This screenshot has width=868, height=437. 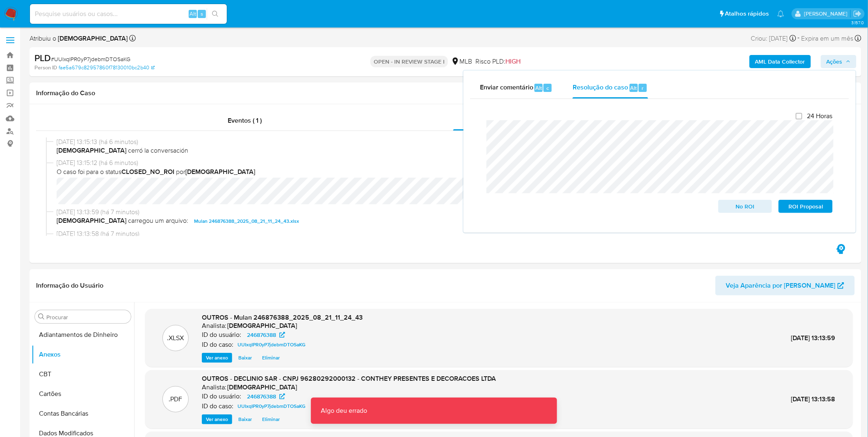 I want to click on span: Mulan 246876388_2025_08_21_11_24_43.xlsx, so click(x=246, y=221).